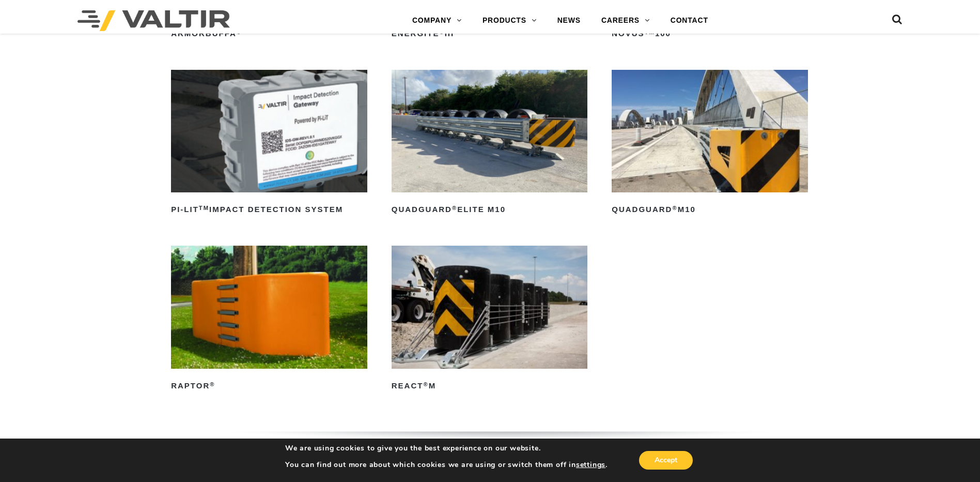 This screenshot has width=980, height=482. What do you see at coordinates (509, 21) in the screenshot?
I see `a: PRODUCTS` at bounding box center [509, 21].